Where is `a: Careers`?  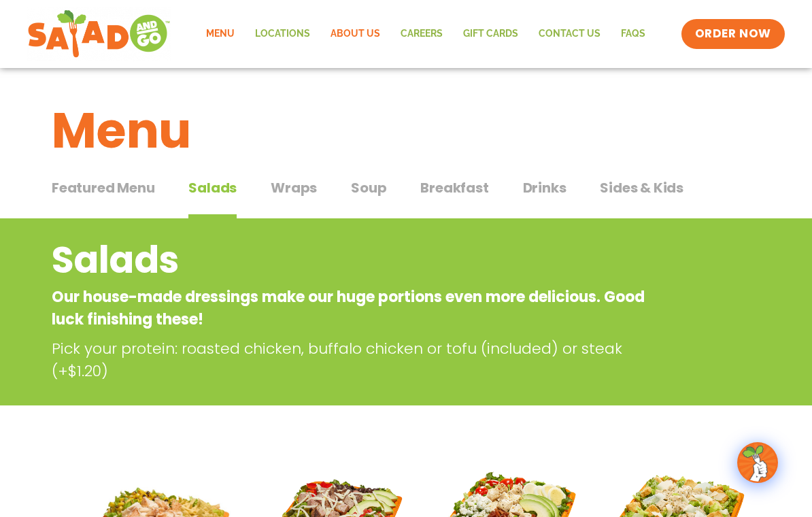
a: Careers is located at coordinates (422, 34).